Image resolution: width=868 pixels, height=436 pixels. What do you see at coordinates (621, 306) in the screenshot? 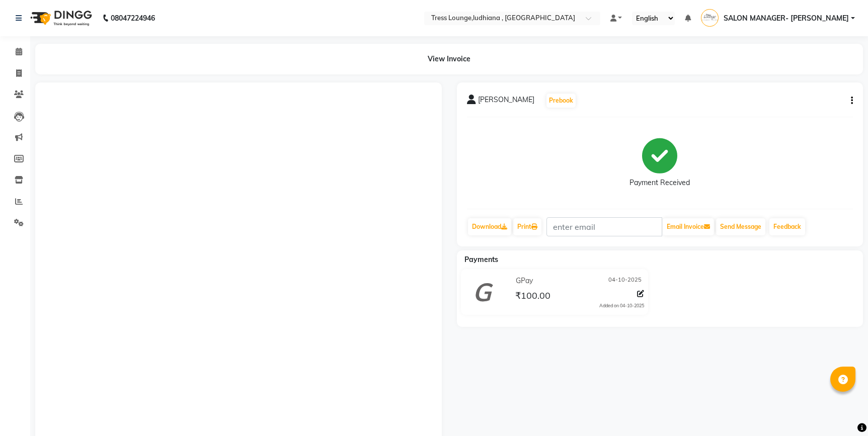
I see `div: Added on 04-10-2025` at bounding box center [621, 306].